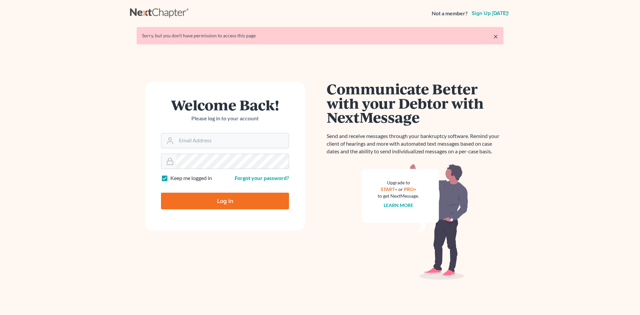 The image size is (640, 315). Describe the element at coordinates (225, 105) in the screenshot. I see `h1: Welcome Back!` at that location.